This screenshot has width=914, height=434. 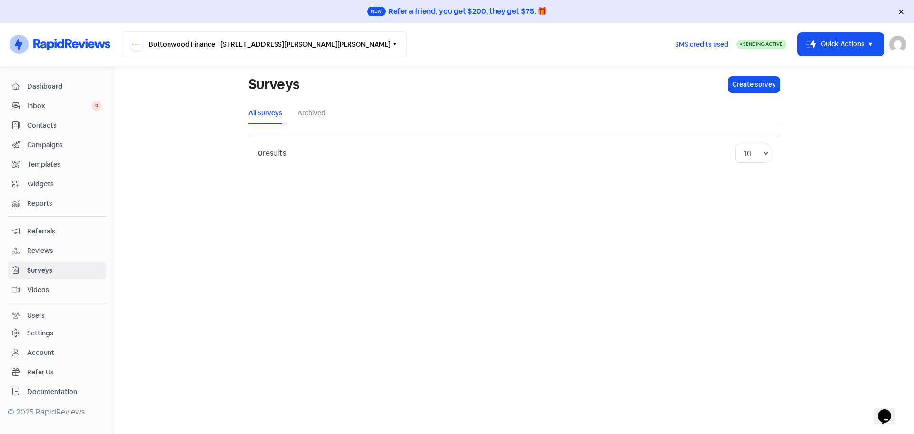 What do you see at coordinates (57, 184) in the screenshot?
I see `a: Widgets` at bounding box center [57, 184].